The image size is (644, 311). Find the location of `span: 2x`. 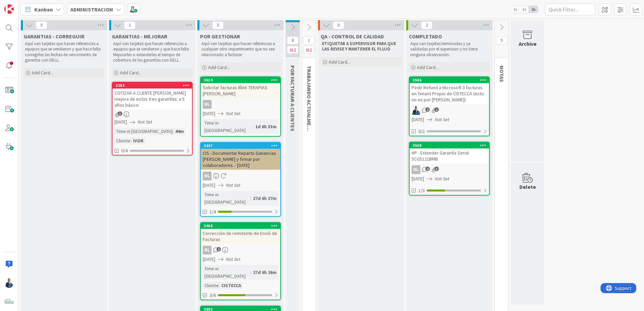

span: 2x is located at coordinates (524, 10).